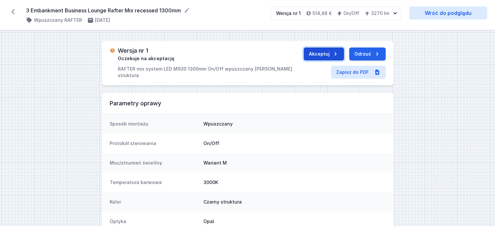  Describe the element at coordinates (154, 144) in the screenshot. I see `dt: Protokół sterowania` at that location.